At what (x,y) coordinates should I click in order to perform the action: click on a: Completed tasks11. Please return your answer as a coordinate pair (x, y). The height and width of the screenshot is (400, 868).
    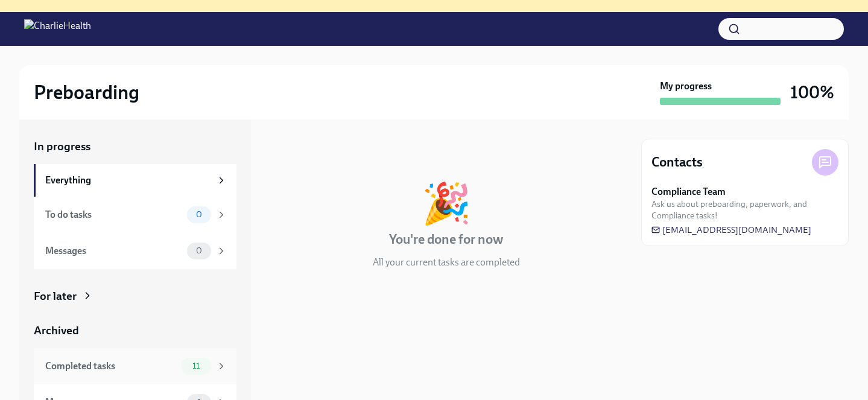
    Looking at the image, I should click on (135, 366).